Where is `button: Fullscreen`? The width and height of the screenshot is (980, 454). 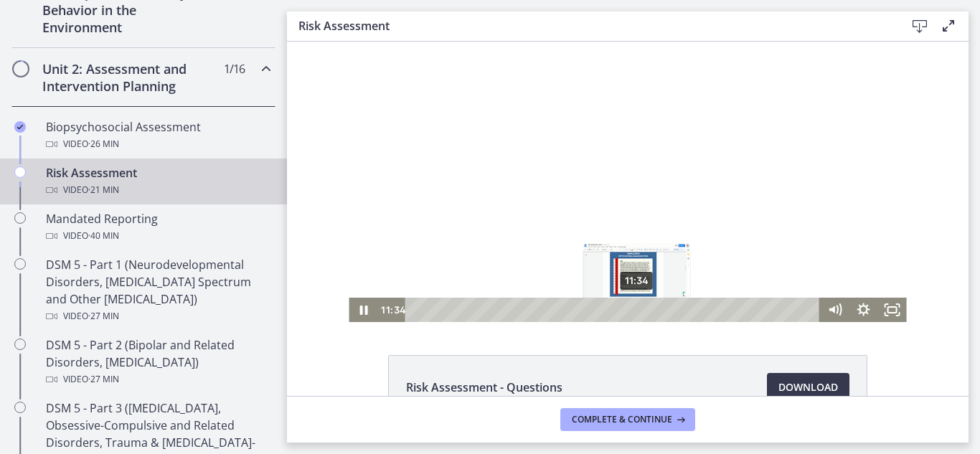
button: Fullscreen is located at coordinates (605, 268).